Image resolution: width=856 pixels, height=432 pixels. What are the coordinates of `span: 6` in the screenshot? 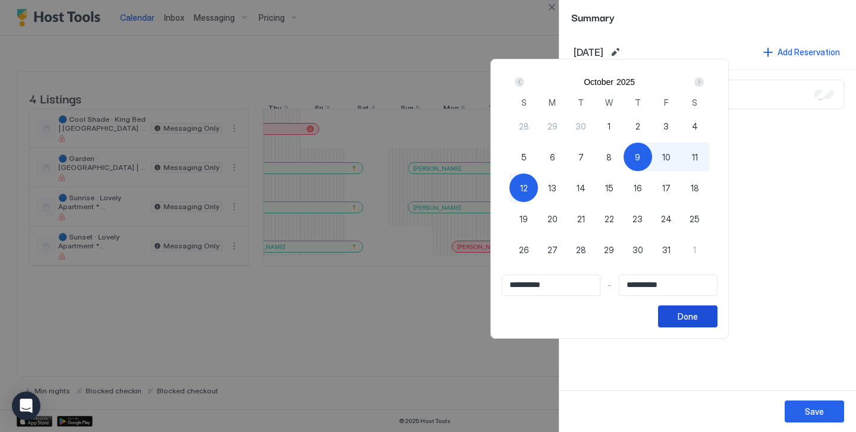 It's located at (552, 157).